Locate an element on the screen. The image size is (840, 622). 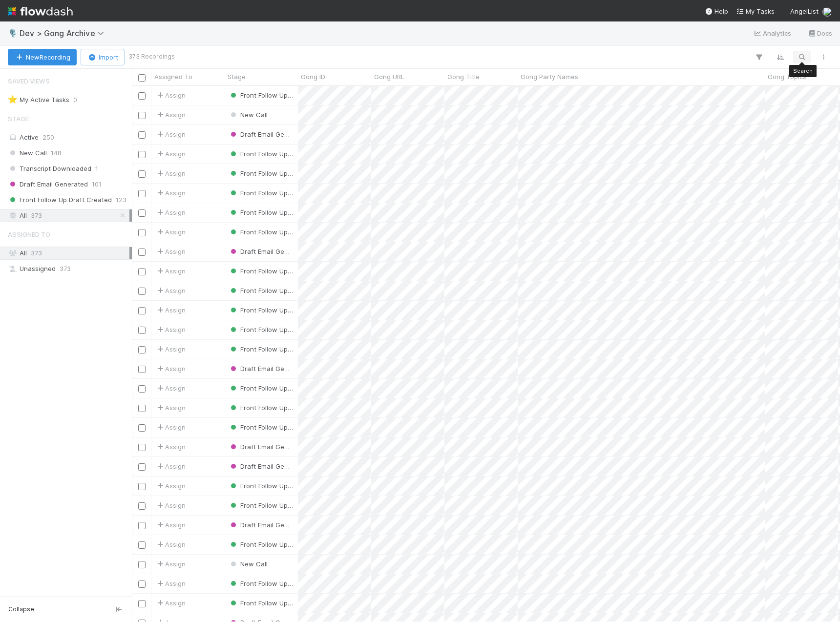
div: Help is located at coordinates (716, 12).